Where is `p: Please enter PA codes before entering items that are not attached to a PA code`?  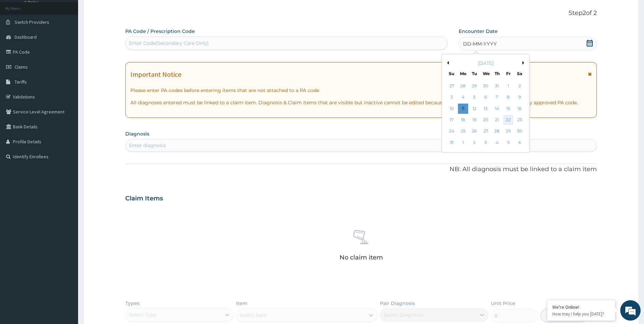 p: Please enter PA codes before entering items that are not attached to a PA code is located at coordinates (361, 90).